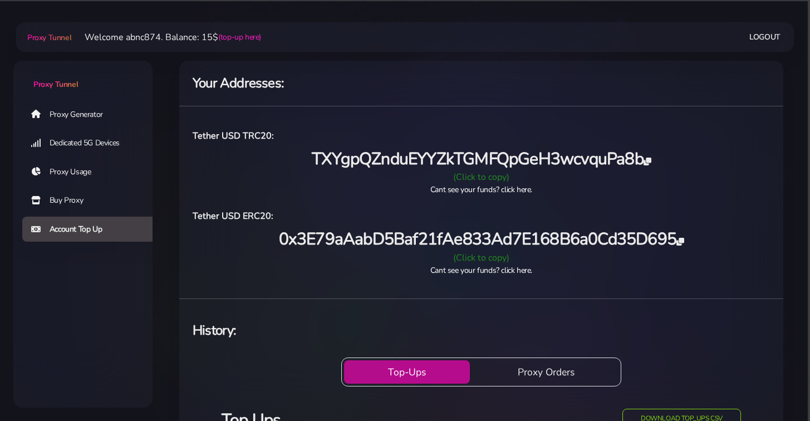  Describe the element at coordinates (239, 37) in the screenshot. I see `a: (top-up here)` at that location.